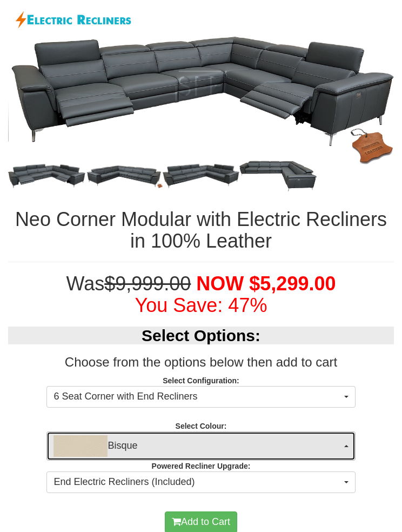 This screenshot has width=402, height=532. Describe the element at coordinates (201, 294) in the screenshot. I see `h1: Was` at that location.